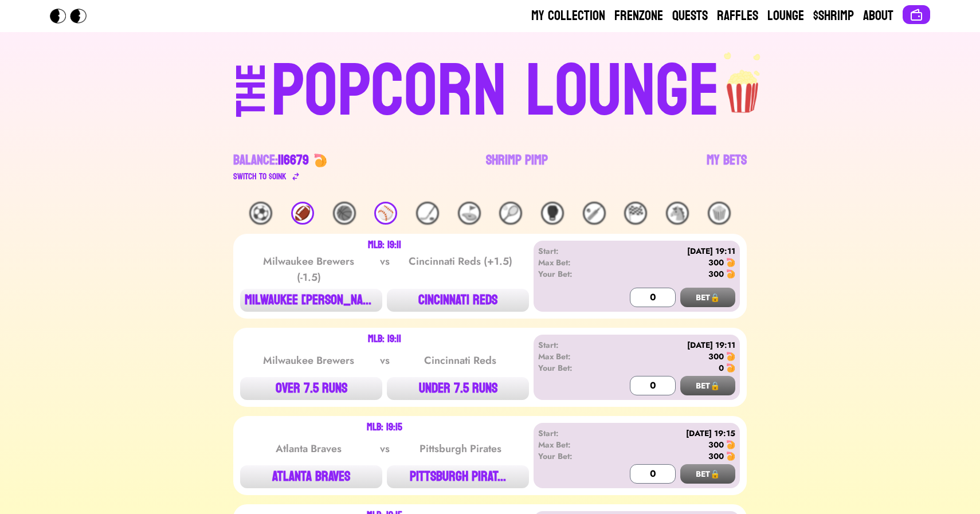  What do you see at coordinates (785, 16) in the screenshot?
I see `a: Lounge` at bounding box center [785, 16].